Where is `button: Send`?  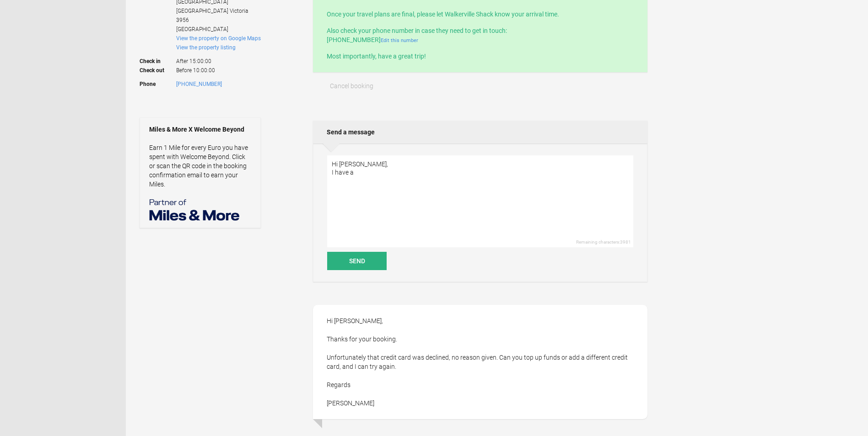 button: Send is located at coordinates (357, 261).